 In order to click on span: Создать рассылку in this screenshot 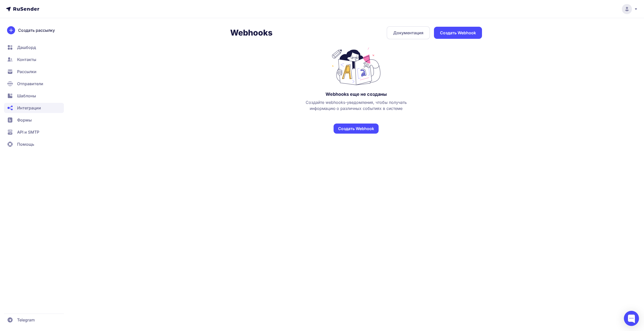, I will do `click(37, 30)`.